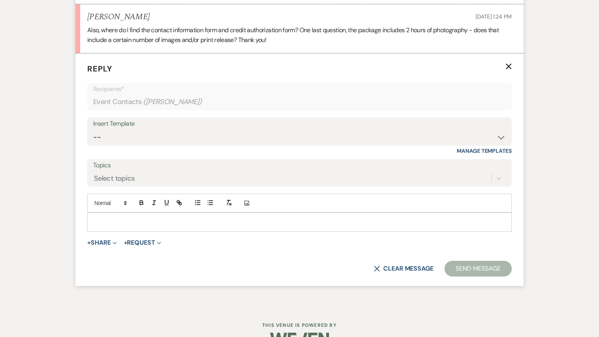 This screenshot has width=599, height=337. Describe the element at coordinates (484, 151) in the screenshot. I see `a: Manage Templates` at that location.